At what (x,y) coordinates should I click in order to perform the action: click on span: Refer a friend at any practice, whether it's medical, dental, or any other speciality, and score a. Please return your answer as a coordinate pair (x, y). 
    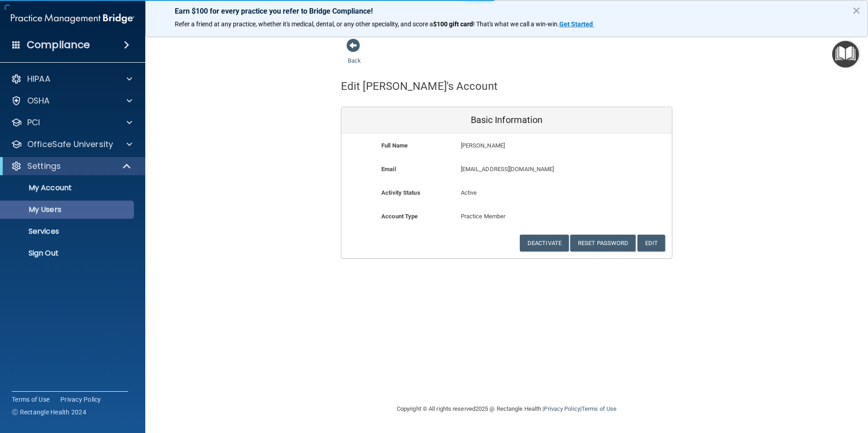
    Looking at the image, I should click on (303, 24).